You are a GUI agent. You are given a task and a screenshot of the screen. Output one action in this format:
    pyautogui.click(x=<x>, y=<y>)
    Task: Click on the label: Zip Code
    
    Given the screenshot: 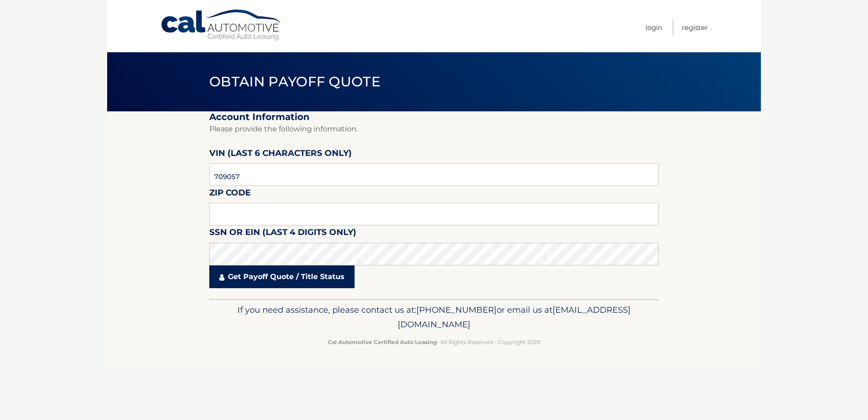 What is the action you would take?
    pyautogui.click(x=230, y=194)
    